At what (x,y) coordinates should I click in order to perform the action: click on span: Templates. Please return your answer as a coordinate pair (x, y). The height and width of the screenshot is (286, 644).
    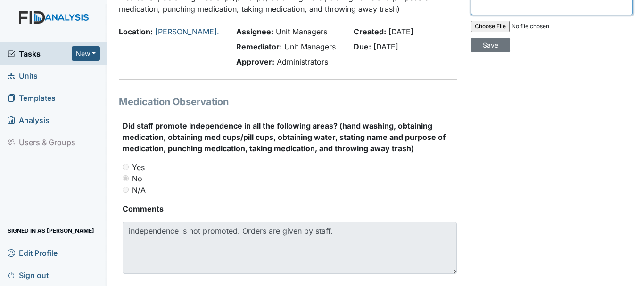
    Looking at the image, I should click on (32, 97).